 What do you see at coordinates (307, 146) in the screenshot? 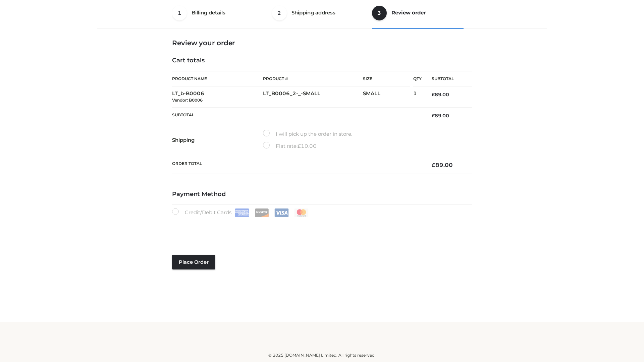
I see `bdi: 10.00` at bounding box center [307, 146].